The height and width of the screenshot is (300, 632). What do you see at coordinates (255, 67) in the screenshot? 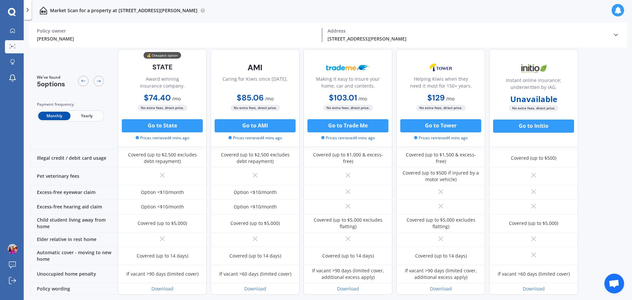
I see `img: AMI-text-1.webp` at bounding box center [255, 67].